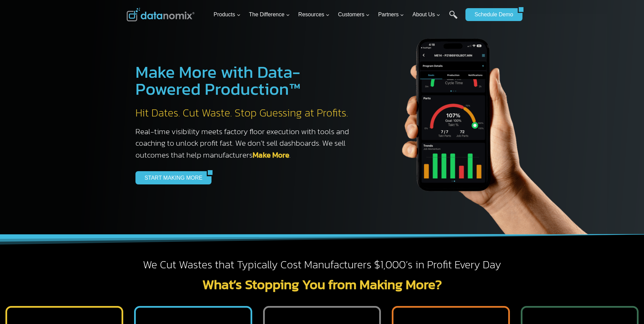  What do you see at coordinates (322, 265) in the screenshot?
I see `h2: We Cut Wastes that Typically Cost Manufacturers $1,000’s in Profit Every Day` at bounding box center [322, 265].